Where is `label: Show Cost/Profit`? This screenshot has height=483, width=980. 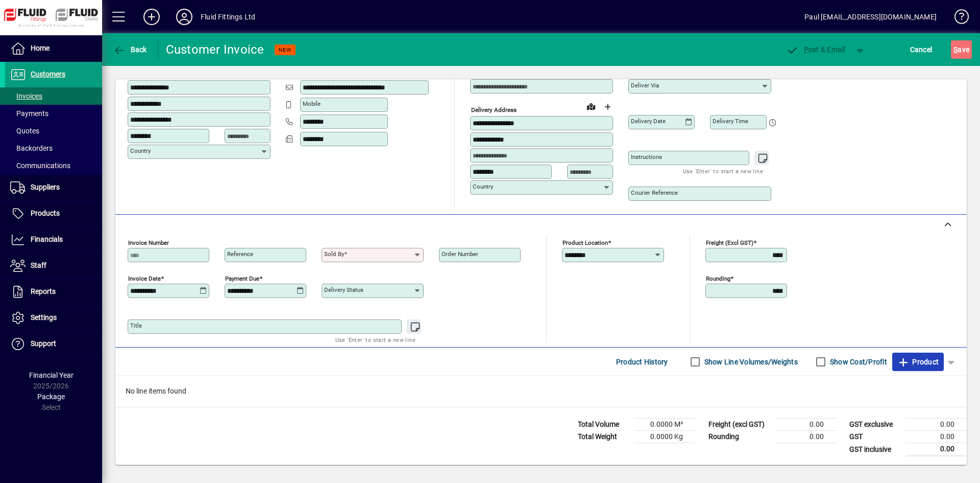 label: Show Cost/Profit is located at coordinates (858, 362).